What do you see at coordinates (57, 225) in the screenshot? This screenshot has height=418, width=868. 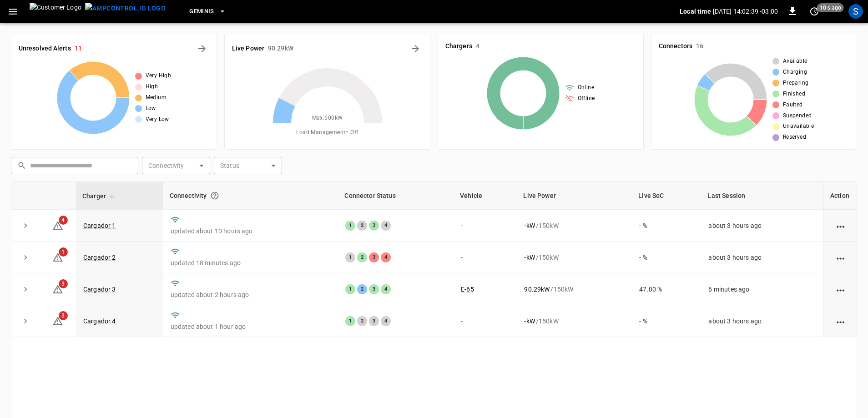 I see `a: 4` at bounding box center [57, 225].